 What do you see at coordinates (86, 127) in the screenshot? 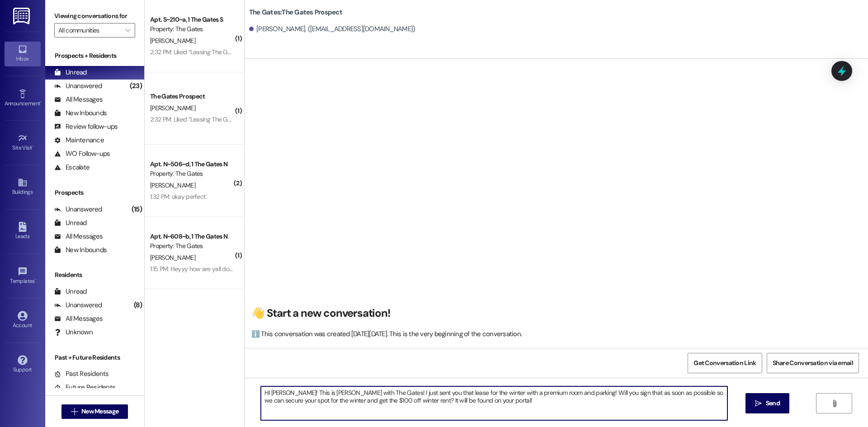
I see `div: Review follow-ups` at bounding box center [86, 127].